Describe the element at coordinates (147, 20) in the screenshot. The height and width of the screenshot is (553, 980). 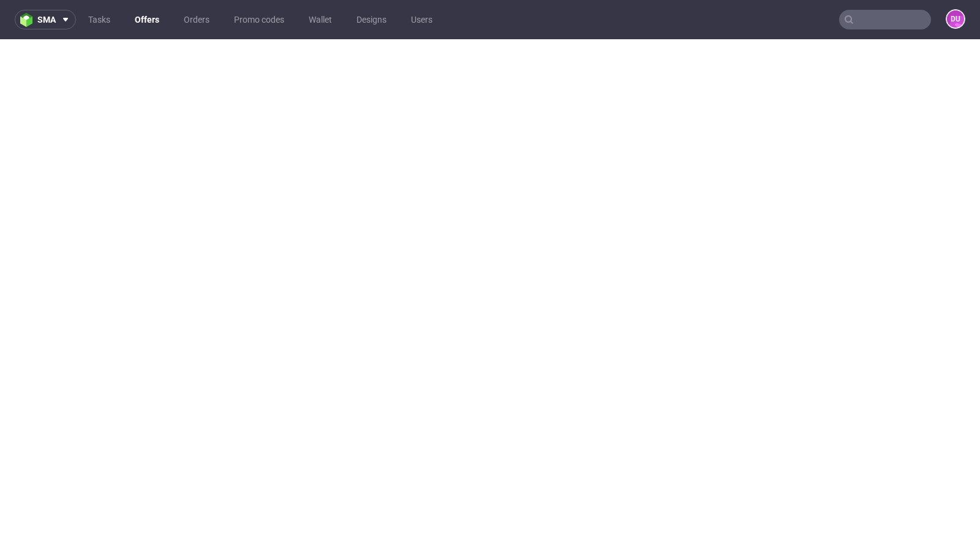
I see `a: Offers` at that location.